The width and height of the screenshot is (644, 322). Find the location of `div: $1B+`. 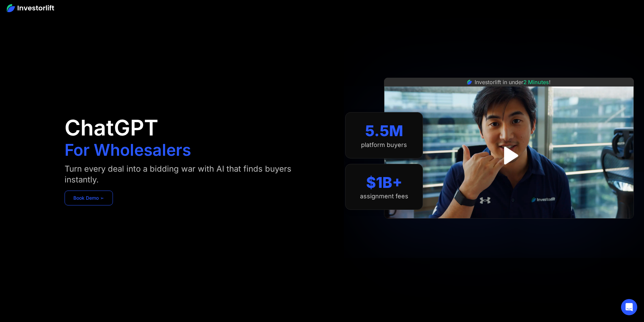

div: $1B+ is located at coordinates (384, 182).